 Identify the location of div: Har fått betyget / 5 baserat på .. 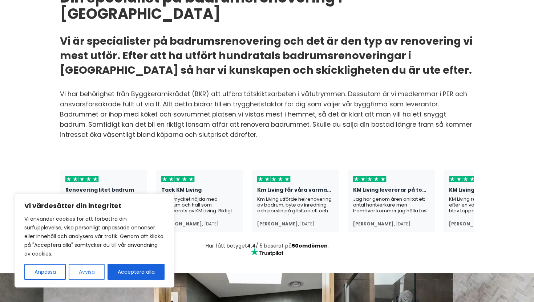
(267, 246).